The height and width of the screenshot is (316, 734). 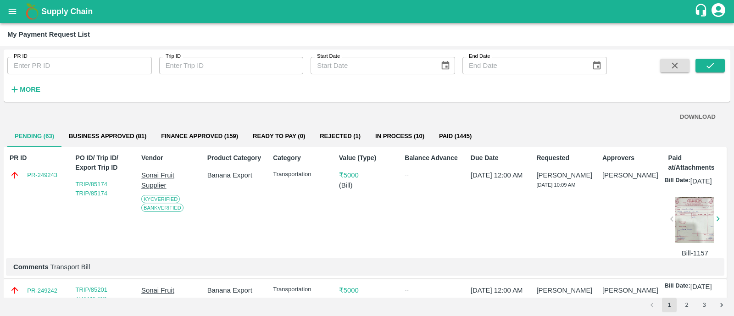 I want to click on button: Go to page 3, so click(x=704, y=305).